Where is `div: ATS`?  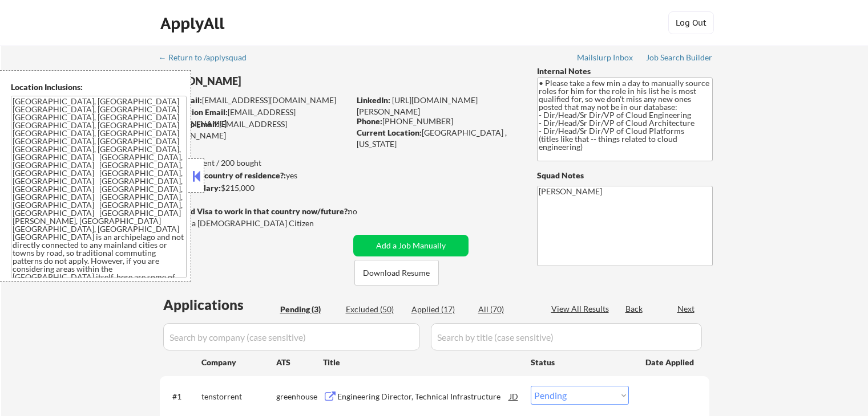
div: ATS is located at coordinates (300, 363).